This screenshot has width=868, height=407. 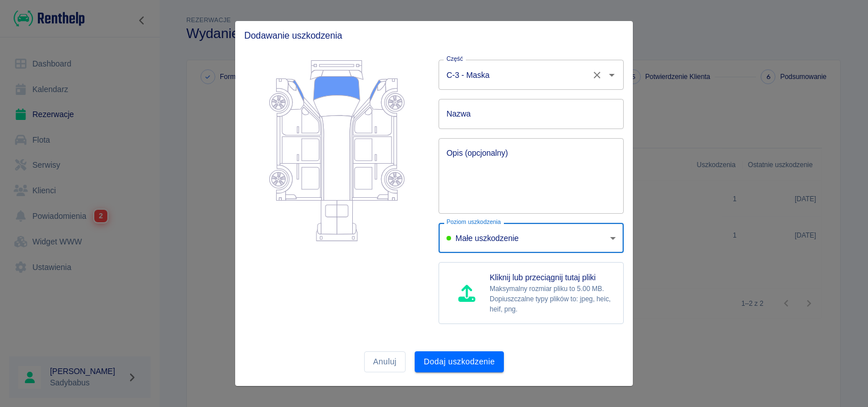 What do you see at coordinates (612, 75) in the screenshot?
I see `button: Otwórz` at bounding box center [612, 75].